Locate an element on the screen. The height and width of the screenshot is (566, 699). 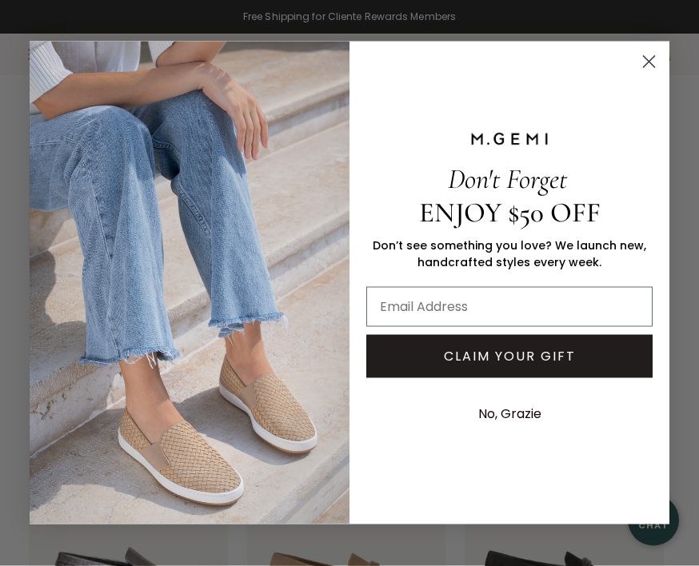
img: M.Gemi is located at coordinates (189, 283).